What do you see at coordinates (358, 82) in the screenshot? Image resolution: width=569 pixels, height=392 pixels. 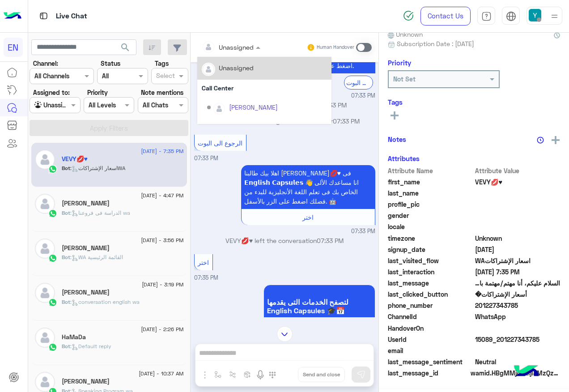 I see `div: الرجوع الى البوت` at bounding box center [358, 82].